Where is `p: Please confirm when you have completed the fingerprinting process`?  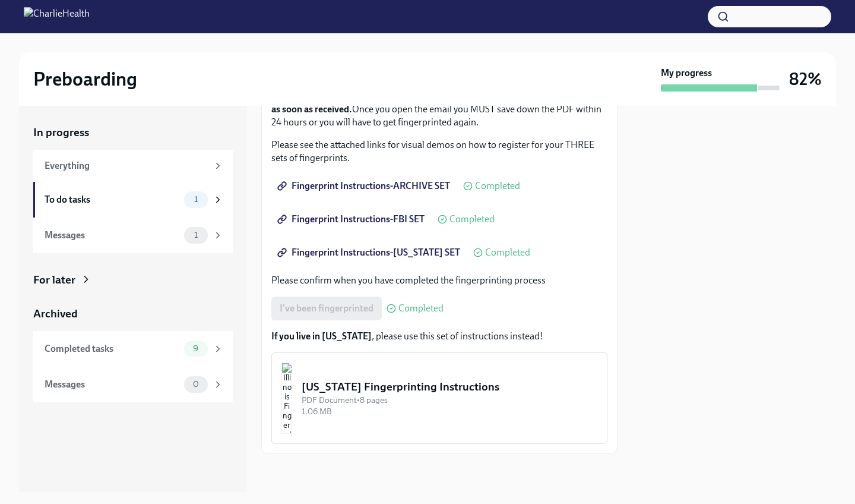
p: Please confirm when you have completed the fingerprinting process is located at coordinates (439, 281).